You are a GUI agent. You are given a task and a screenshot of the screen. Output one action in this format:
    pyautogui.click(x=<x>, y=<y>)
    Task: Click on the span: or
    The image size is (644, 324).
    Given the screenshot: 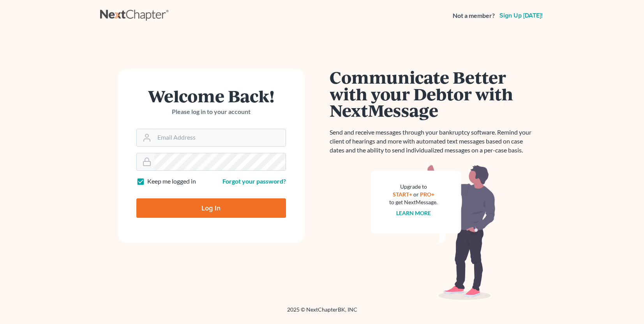 What is the action you would take?
    pyautogui.click(x=416, y=194)
    